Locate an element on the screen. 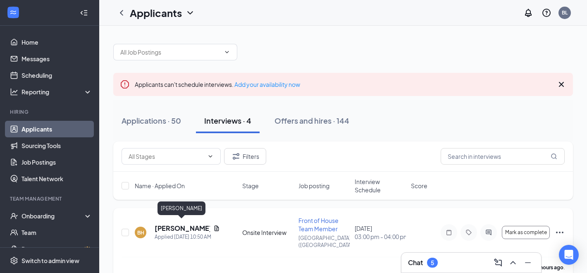 This screenshot has height=273, width=587. span: Applicants can't schedule interviews. is located at coordinates (217, 84).